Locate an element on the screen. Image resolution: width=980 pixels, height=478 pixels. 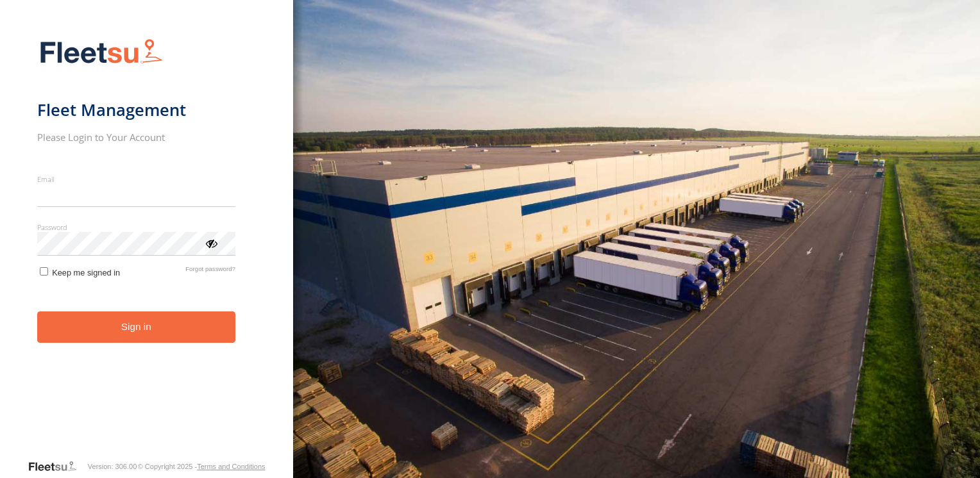
span: Keep me signed in is located at coordinates (86, 273).